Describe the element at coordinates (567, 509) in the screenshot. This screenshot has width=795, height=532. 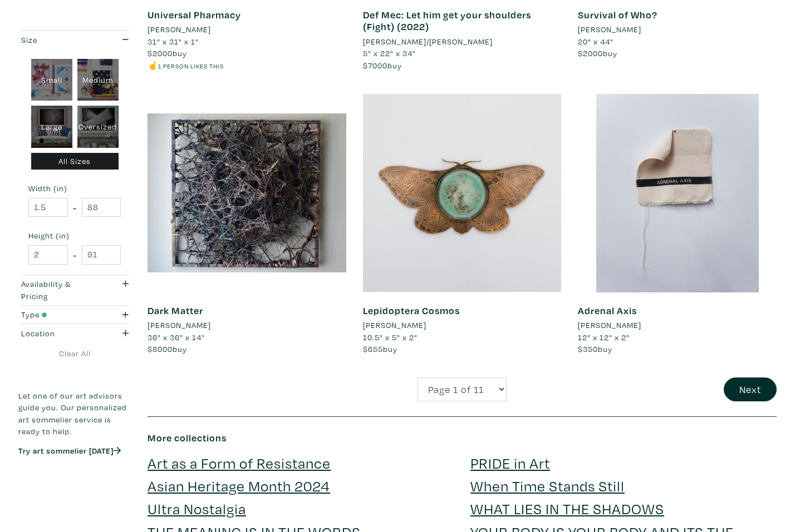
I see `a: WHAT LIES IN THE SHADOWS` at that location.